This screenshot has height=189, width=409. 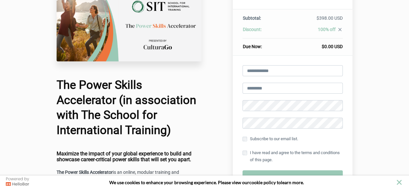 What do you see at coordinates (313, 20) in the screenshot?
I see `td: $398.00 USD` at bounding box center [313, 20].